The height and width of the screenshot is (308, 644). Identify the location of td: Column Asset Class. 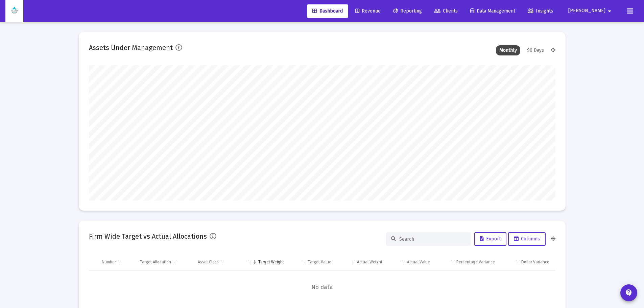
(215, 262).